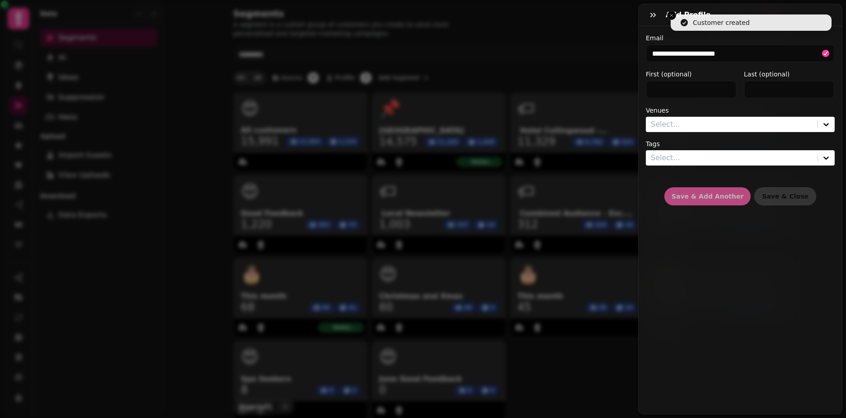 This screenshot has height=418, width=846. What do you see at coordinates (785, 196) in the screenshot?
I see `span: Save & Close` at bounding box center [785, 196].